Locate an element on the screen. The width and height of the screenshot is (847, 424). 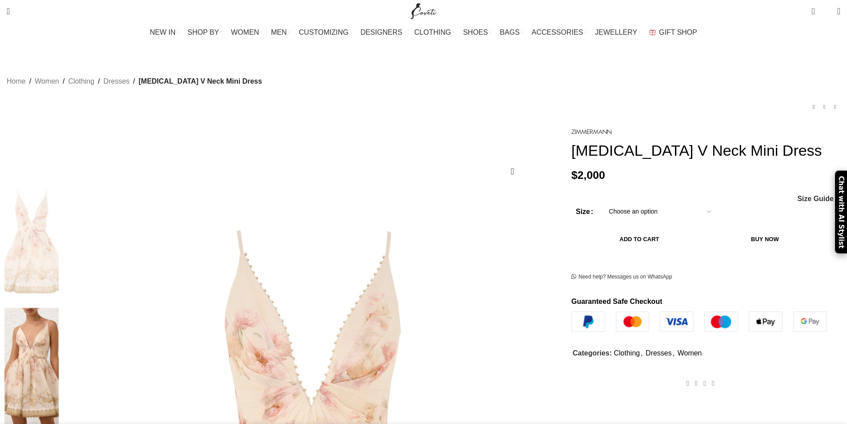
a: SHOES is located at coordinates (477, 32).